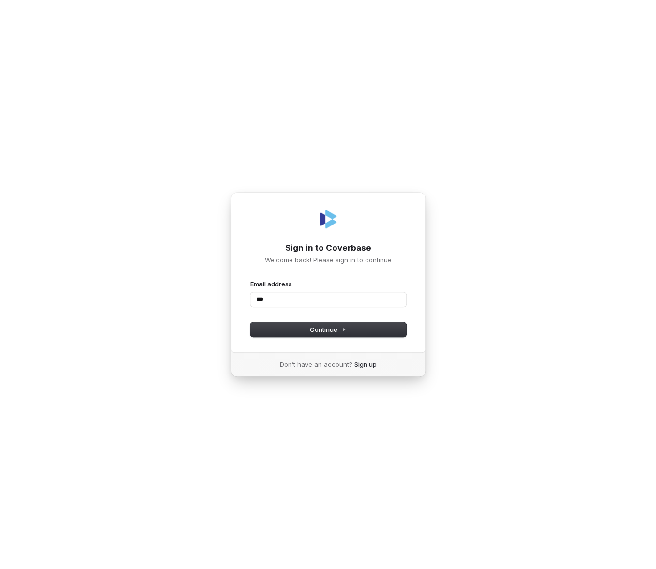 The width and height of the screenshot is (656, 569). What do you see at coordinates (366, 365) in the screenshot?
I see `a: Sign up` at bounding box center [366, 365].